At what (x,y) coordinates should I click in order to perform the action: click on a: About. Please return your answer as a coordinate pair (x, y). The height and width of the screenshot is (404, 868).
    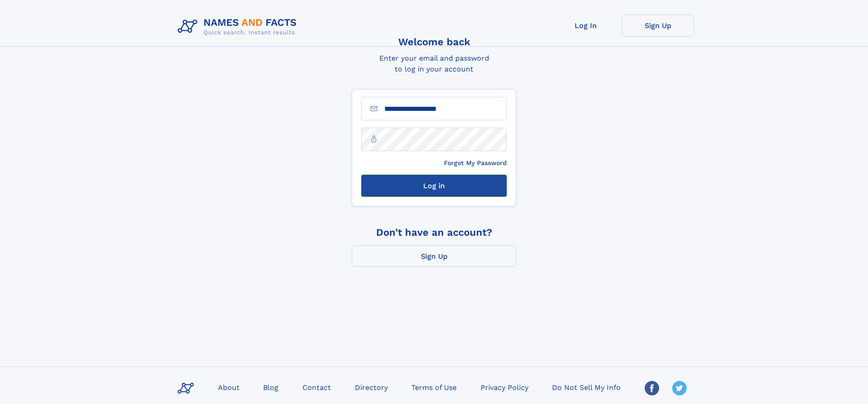
    Looking at the image, I should click on (229, 387).